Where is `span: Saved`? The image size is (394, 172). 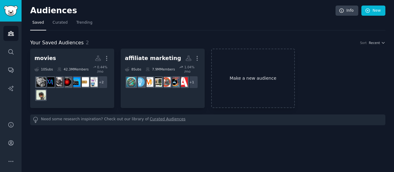
span: Saved is located at coordinates (38, 23).